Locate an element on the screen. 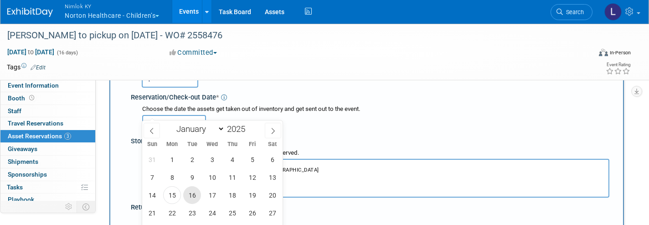 This screenshot has width=649, height=225. span: Staff is located at coordinates (15, 111).